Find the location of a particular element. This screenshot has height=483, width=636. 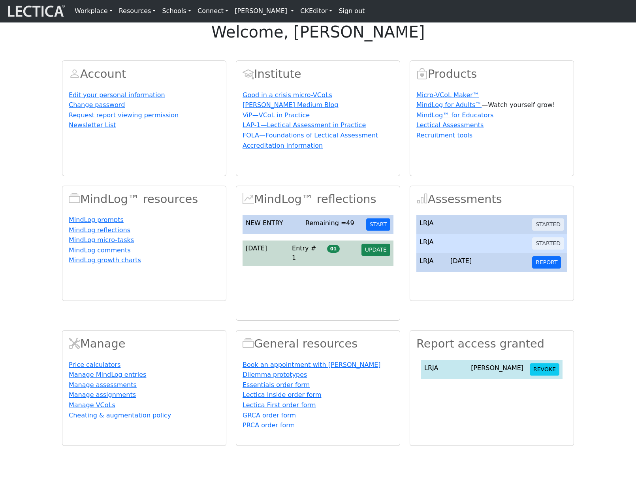

span: 49 is located at coordinates (350, 223).